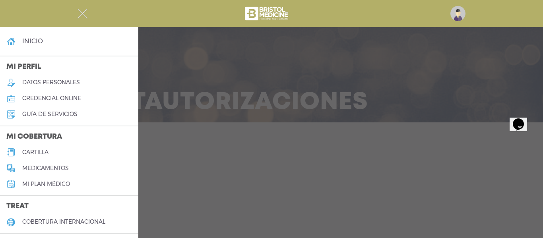  Describe the element at coordinates (45, 168) in the screenshot. I see `h5: medicamentos` at that location.